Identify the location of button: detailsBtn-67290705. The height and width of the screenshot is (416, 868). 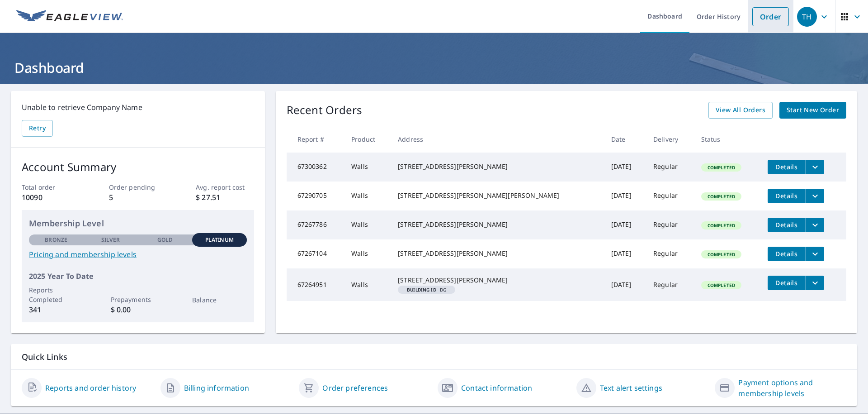
(787, 196).